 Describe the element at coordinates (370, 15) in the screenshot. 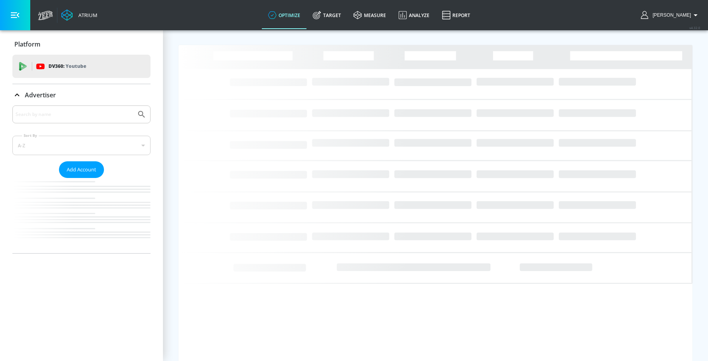

I see `a: measure` at that location.